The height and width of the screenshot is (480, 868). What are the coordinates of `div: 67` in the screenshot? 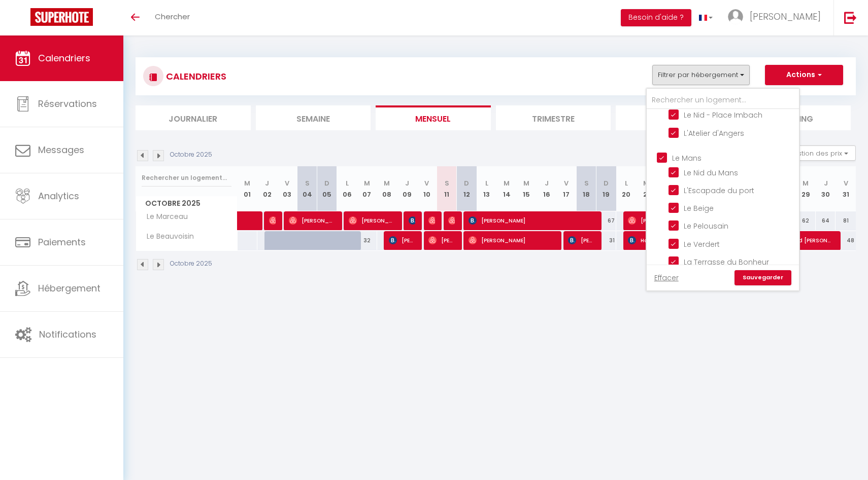 It's located at (606, 220).